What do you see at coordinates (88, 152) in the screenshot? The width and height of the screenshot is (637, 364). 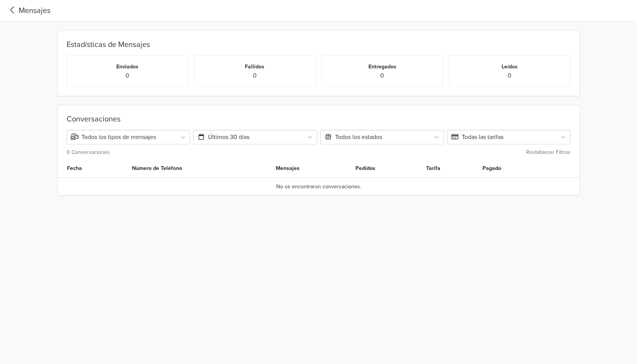 I see `small: 0 Conversaciones` at bounding box center [88, 152].